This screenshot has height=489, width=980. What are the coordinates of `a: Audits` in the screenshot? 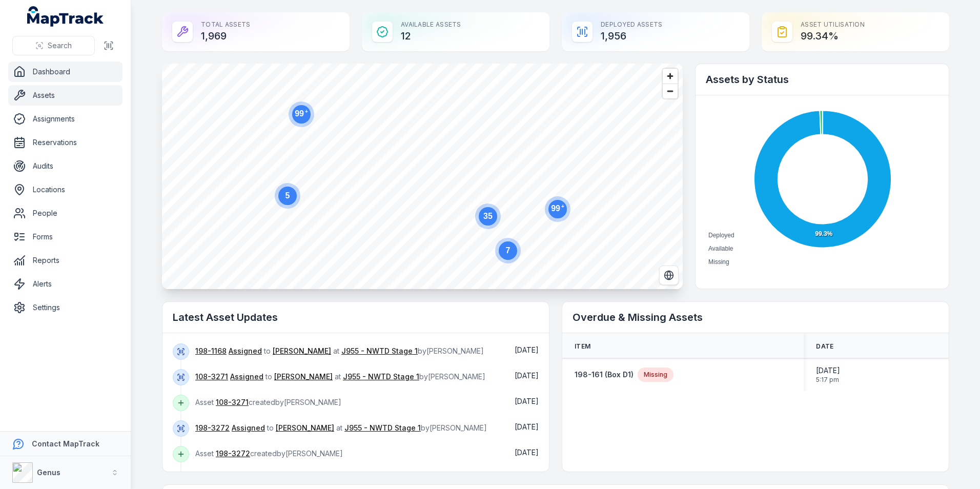 It's located at (65, 166).